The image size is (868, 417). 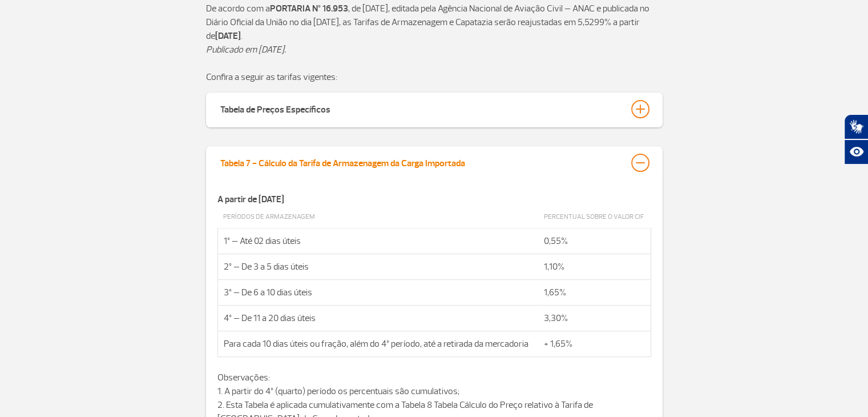 I want to click on td: 0,55%, so click(x=594, y=241).